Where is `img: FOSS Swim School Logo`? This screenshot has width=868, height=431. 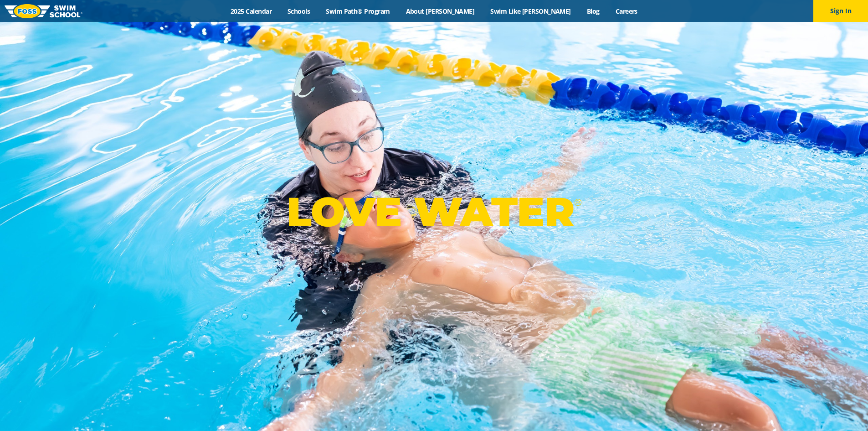
img: FOSS Swim School Logo is located at coordinates (43, 11).